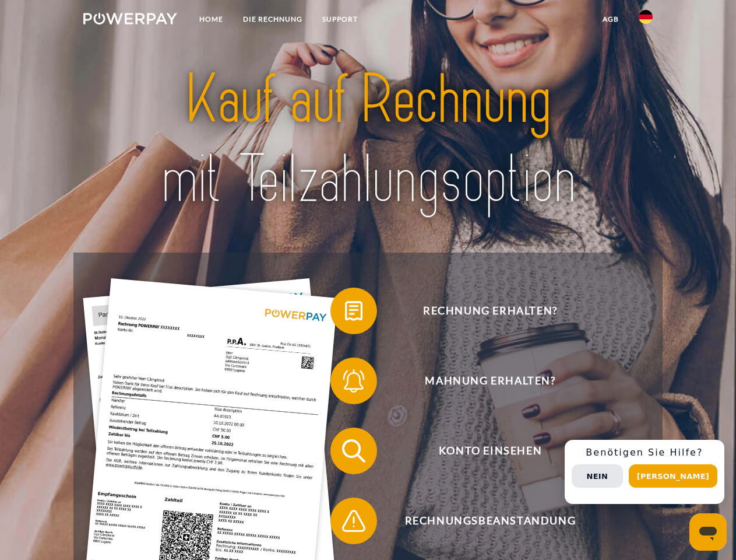 This screenshot has width=736, height=560. I want to click on a: DIE RECHNUNG, so click(273, 19).